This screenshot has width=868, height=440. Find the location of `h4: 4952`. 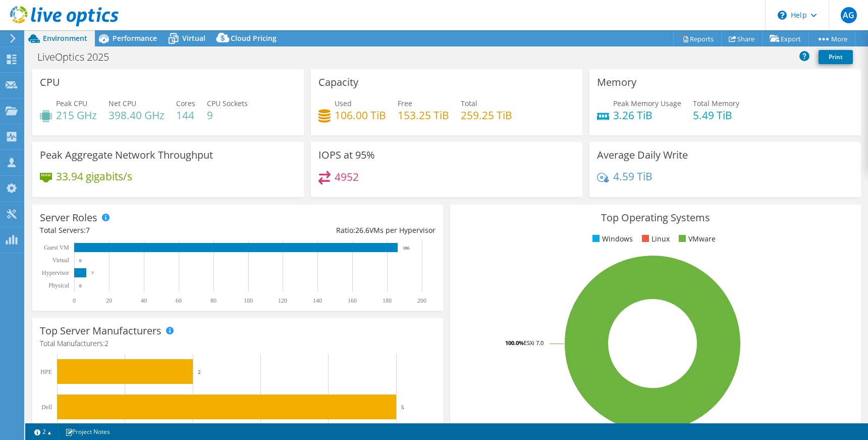

h4: 4952 is located at coordinates (346, 177).